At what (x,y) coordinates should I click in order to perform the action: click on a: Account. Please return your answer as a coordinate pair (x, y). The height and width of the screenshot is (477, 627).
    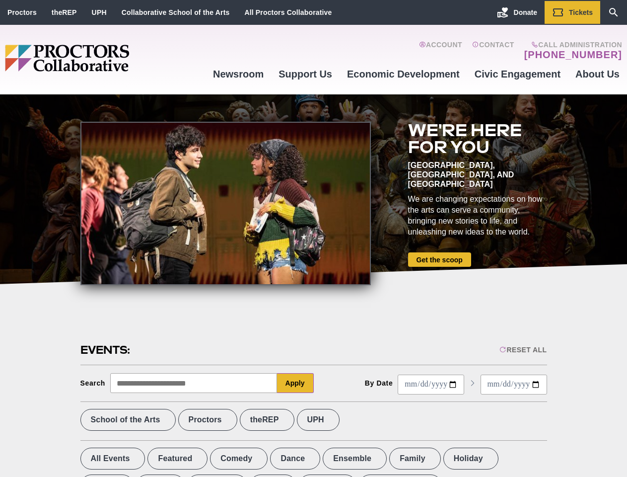
    Looking at the image, I should click on (440, 51).